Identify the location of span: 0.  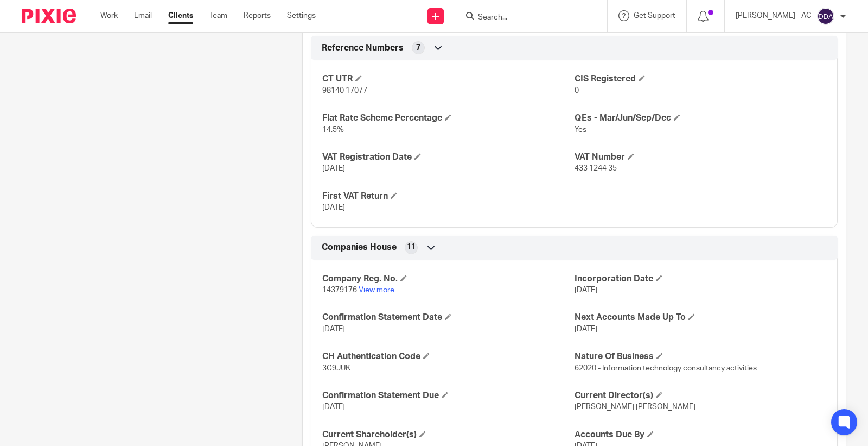
(576, 90).